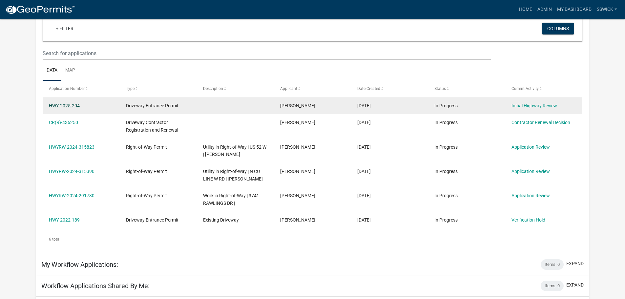  What do you see at coordinates (312, 89) in the screenshot?
I see `datatable-header-cell: Applicant` at bounding box center [312, 89].